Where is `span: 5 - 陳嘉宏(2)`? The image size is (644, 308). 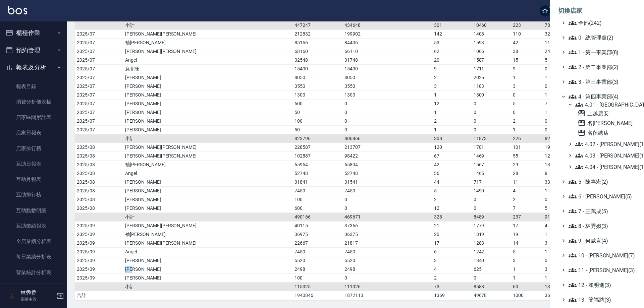 span: 5 - 陳嘉宏(2) is located at coordinates (601, 182).